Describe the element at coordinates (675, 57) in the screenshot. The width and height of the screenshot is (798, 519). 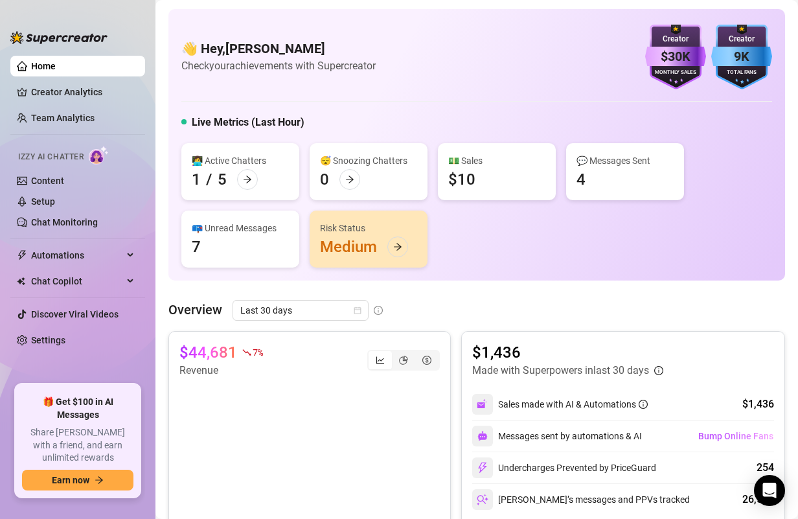
I see `img: purple-badge-B9DA21FR.svg` at that location.